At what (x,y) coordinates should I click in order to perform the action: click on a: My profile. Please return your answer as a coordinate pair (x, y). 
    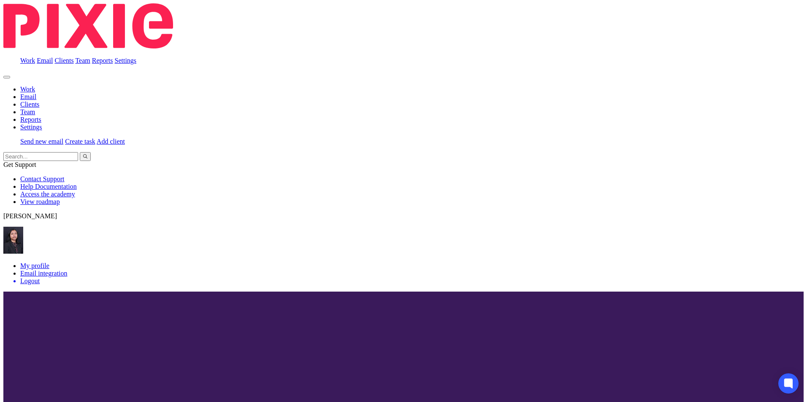
    Looking at the image, I should click on (35, 266).